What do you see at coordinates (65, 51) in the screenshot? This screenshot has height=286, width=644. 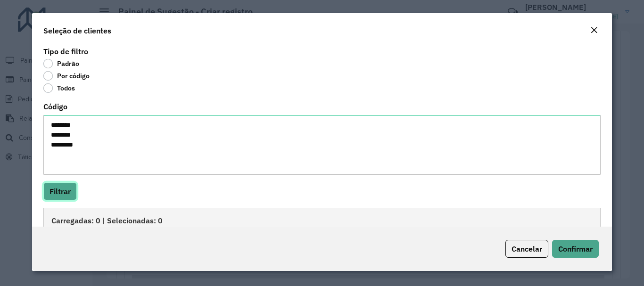 I see `label: Tipo de filtro` at bounding box center [65, 51].